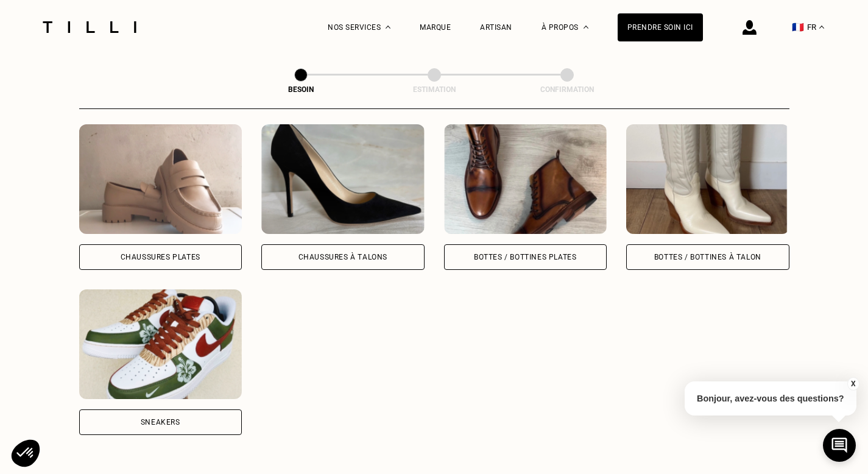 This screenshot has height=474, width=868. Describe the element at coordinates (854, 384) in the screenshot. I see `button: X` at that location.